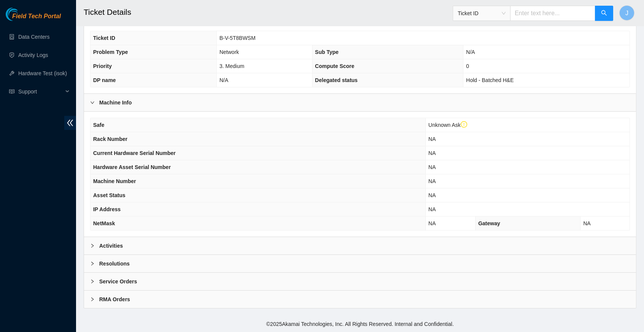 The image size is (644, 332). Describe the element at coordinates (34, 37) in the screenshot. I see `a: Data Centers` at that location.